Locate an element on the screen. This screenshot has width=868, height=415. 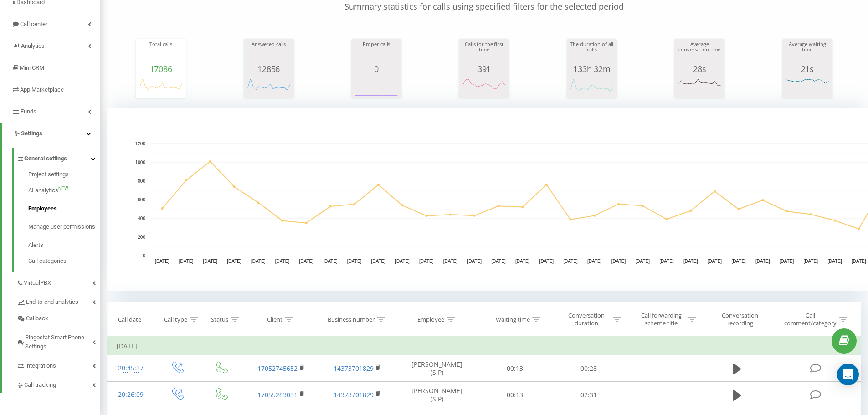
span: App Marketplace is located at coordinates (42, 89).